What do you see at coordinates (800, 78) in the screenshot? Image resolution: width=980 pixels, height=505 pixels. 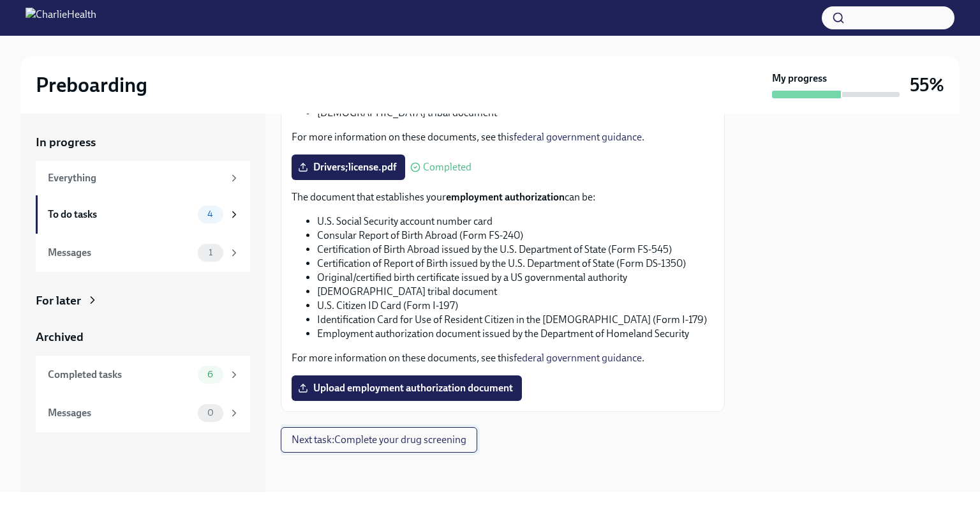 I see `strong: My progress` at bounding box center [800, 78].